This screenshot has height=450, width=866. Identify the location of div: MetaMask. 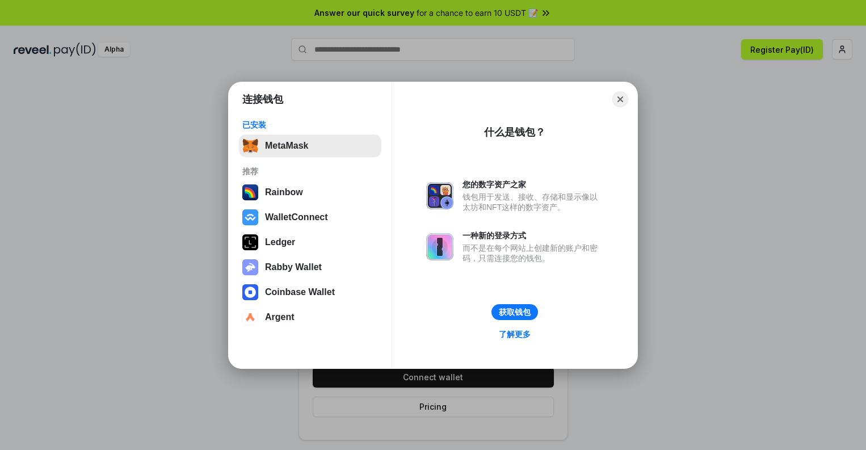
(287, 146).